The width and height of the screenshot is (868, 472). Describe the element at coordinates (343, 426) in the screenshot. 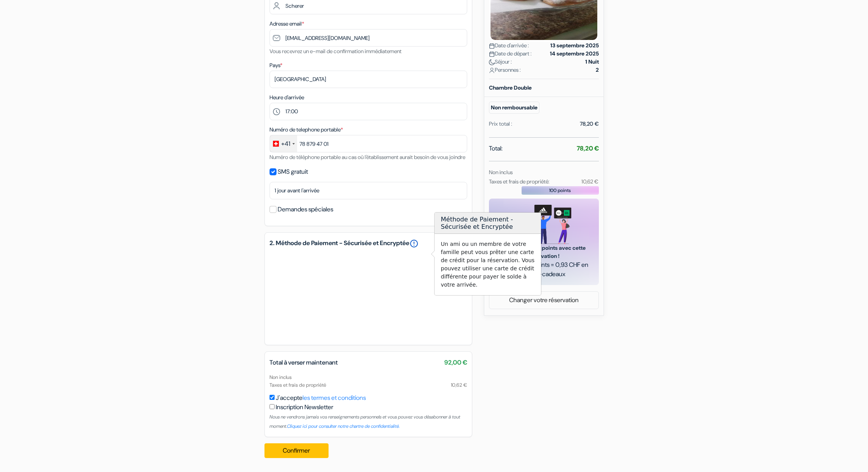

I see `a: Cliquez ici pour consulter notre chartre de confidentialité.` at that location.